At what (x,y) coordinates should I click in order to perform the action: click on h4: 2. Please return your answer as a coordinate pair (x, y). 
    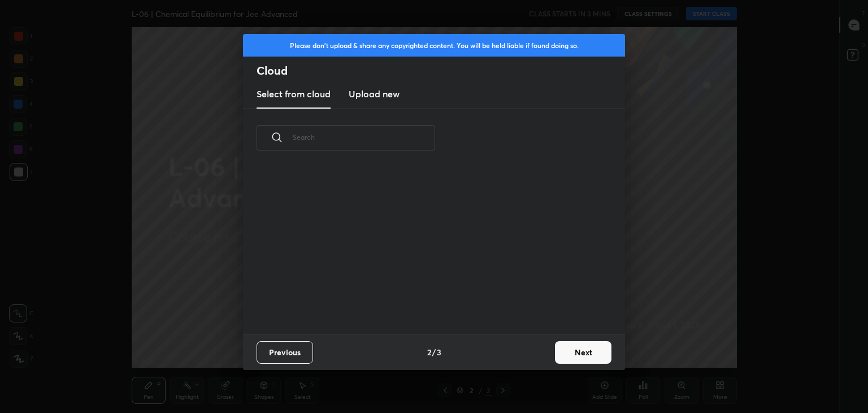
    Looking at the image, I should click on (429, 352).